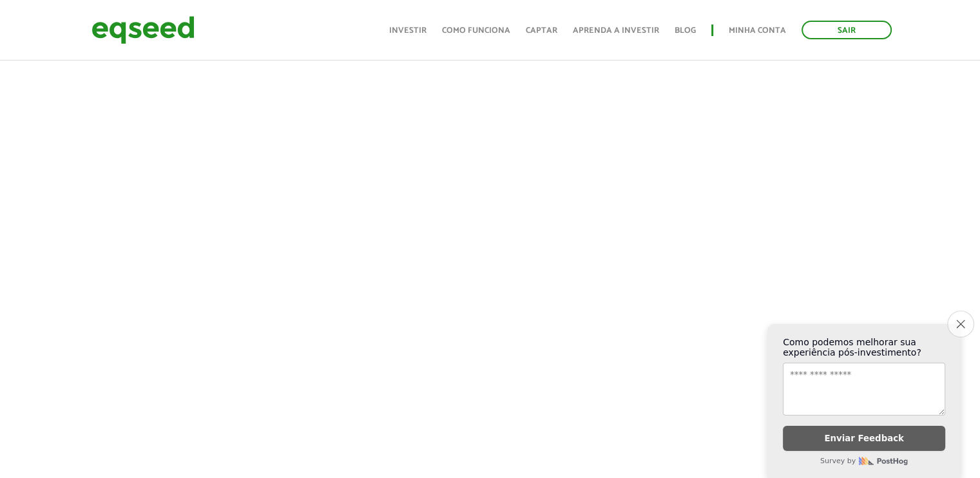 This screenshot has height=478, width=980. Describe the element at coordinates (542, 30) in the screenshot. I see `a: Captar` at that location.